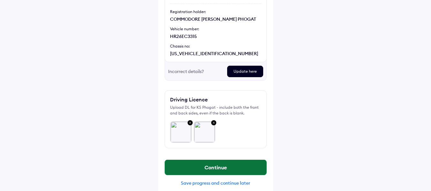 The width and height of the screenshot is (431, 191). Describe the element at coordinates (195, 71) in the screenshot. I see `div: Incorrect details?` at that location.